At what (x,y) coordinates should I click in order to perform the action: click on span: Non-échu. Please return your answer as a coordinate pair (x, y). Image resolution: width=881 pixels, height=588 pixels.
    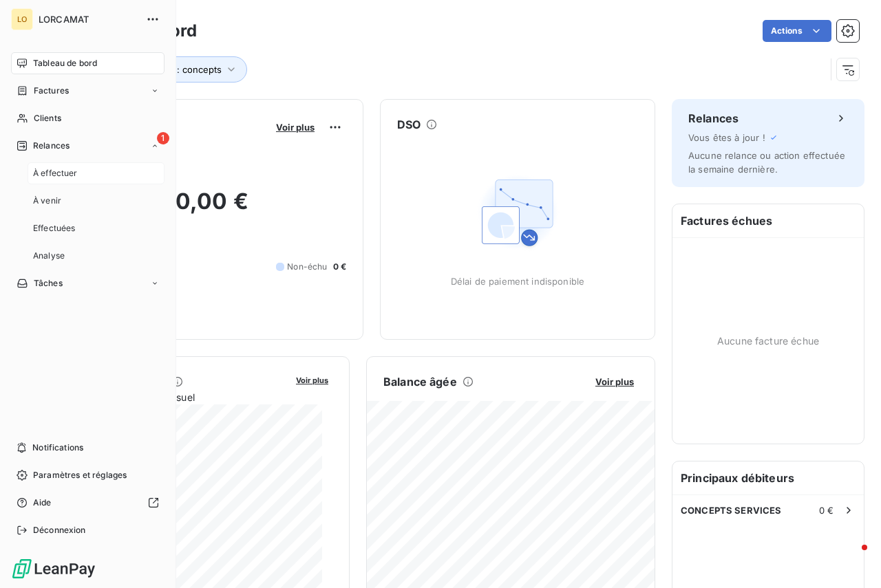
    Looking at the image, I should click on (307, 267).